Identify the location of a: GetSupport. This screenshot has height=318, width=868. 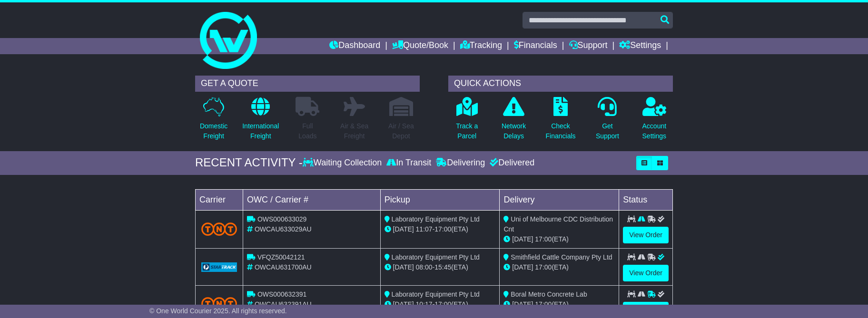
(607, 121).